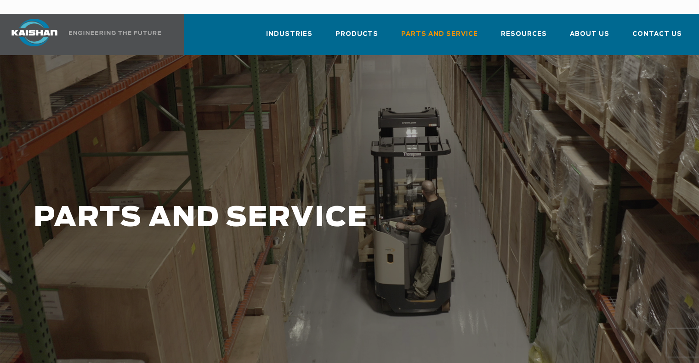 This screenshot has height=363, width=699. What do you see at coordinates (289, 34) in the screenshot?
I see `span: Industries` at bounding box center [289, 34].